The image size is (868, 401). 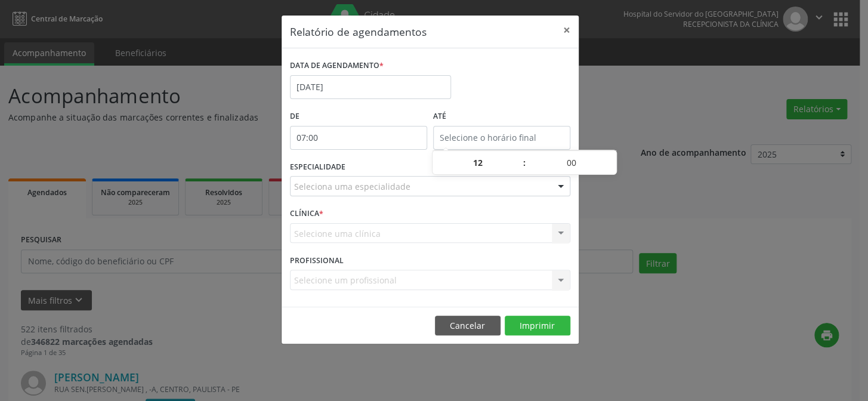 What do you see at coordinates (538, 326) in the screenshot?
I see `button: Imprimir` at bounding box center [538, 326].